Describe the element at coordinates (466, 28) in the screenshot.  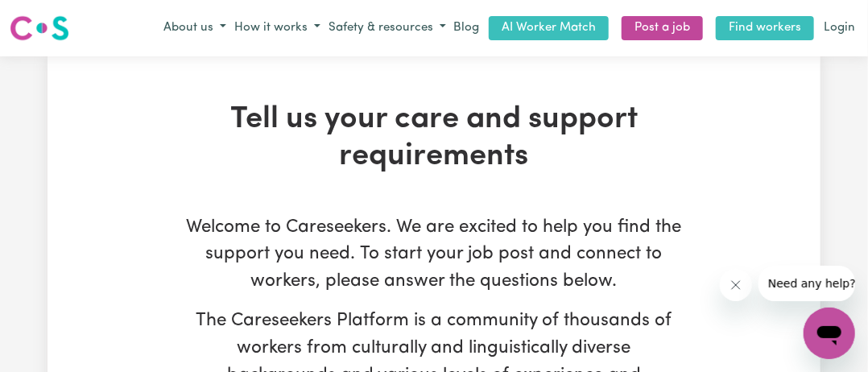
I see `a: Blog` at that location.